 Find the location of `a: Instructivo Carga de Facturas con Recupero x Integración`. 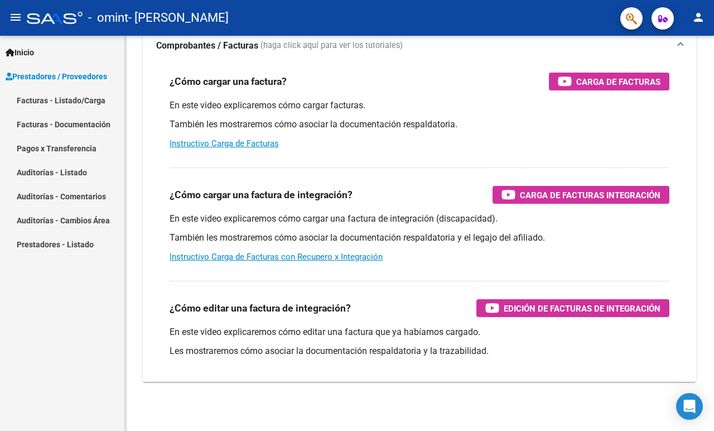

a: Instructivo Carga de Facturas con Recupero x Integración is located at coordinates (276, 257).